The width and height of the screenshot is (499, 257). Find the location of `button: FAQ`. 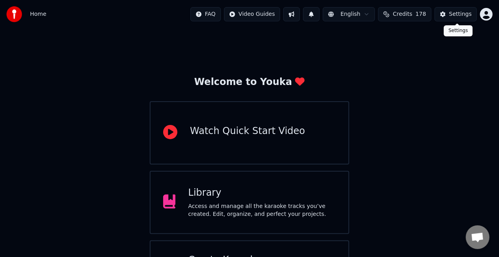

button: FAQ is located at coordinates (205, 14).